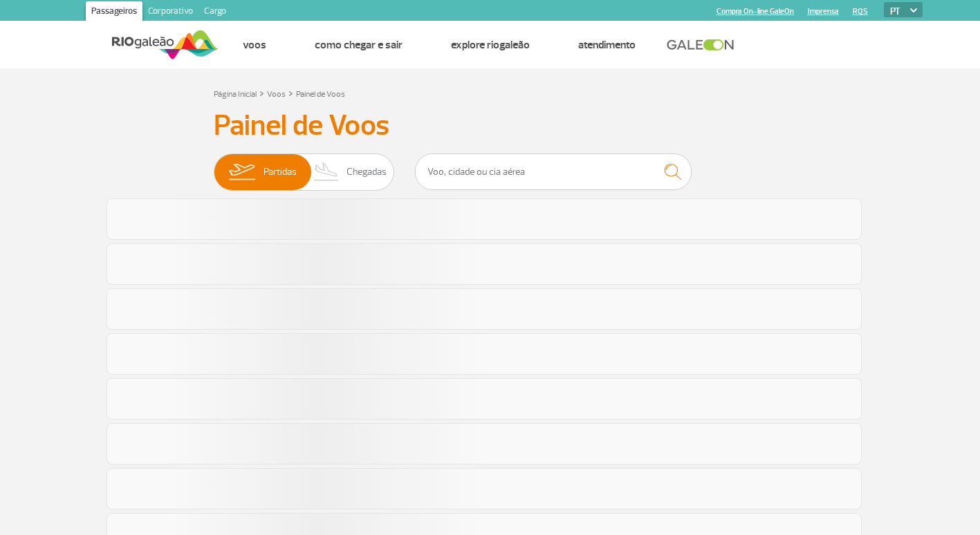 The width and height of the screenshot is (980, 535). Describe the element at coordinates (280, 172) in the screenshot. I see `span: Partidas` at that location.